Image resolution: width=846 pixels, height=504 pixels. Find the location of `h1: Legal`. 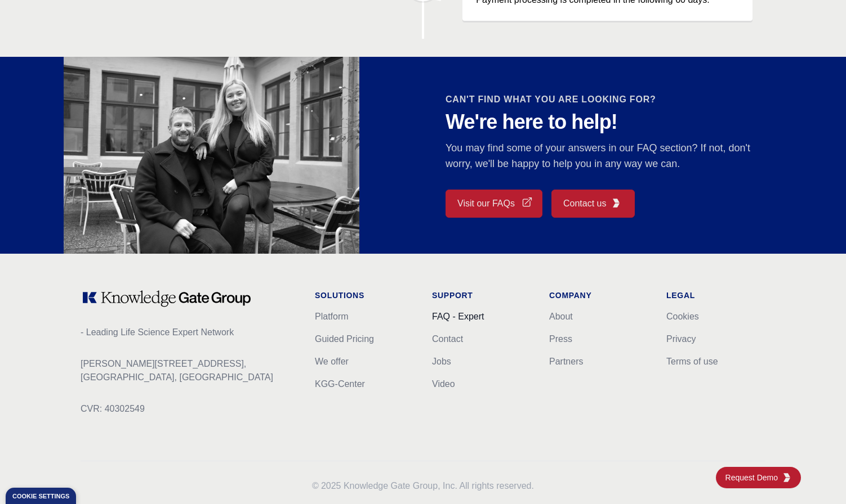

h1: Legal is located at coordinates (716, 295).